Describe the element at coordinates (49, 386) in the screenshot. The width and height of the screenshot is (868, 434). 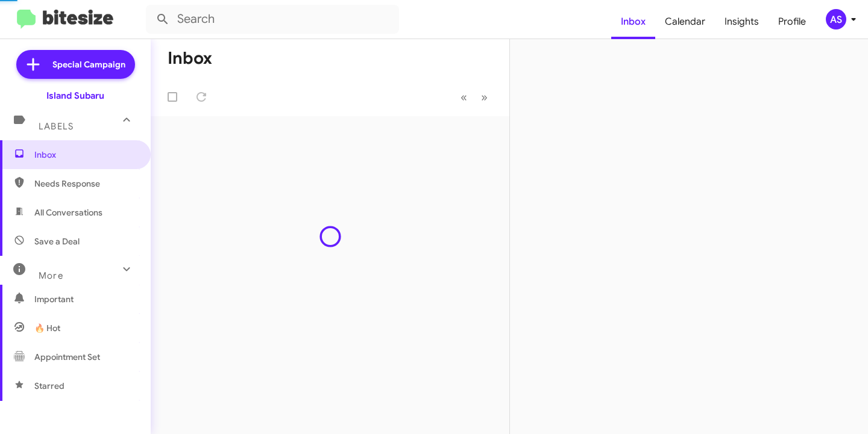
I see `span: Starred` at that location.